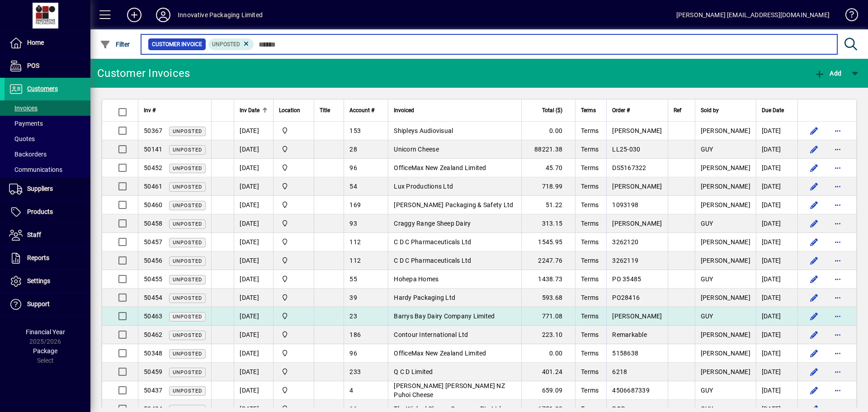 This screenshot has height=412, width=868. Describe the element at coordinates (153, 353) in the screenshot. I see `span: 50348` at that location.